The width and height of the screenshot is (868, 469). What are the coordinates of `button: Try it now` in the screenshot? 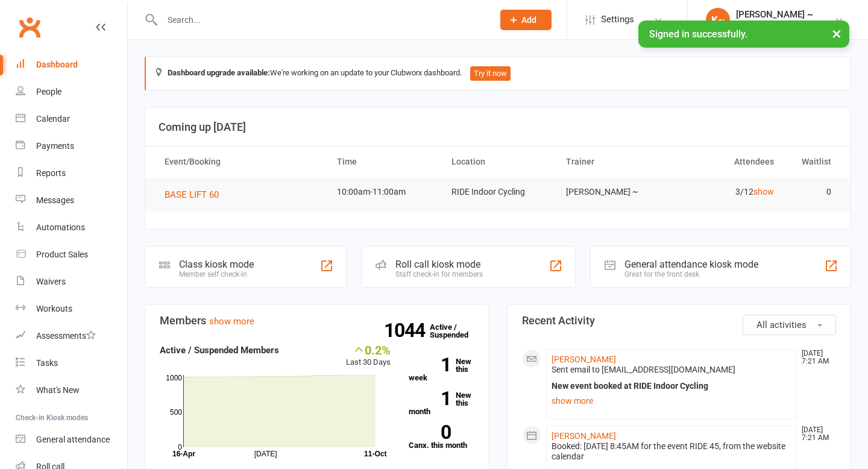 It's located at (490, 73).